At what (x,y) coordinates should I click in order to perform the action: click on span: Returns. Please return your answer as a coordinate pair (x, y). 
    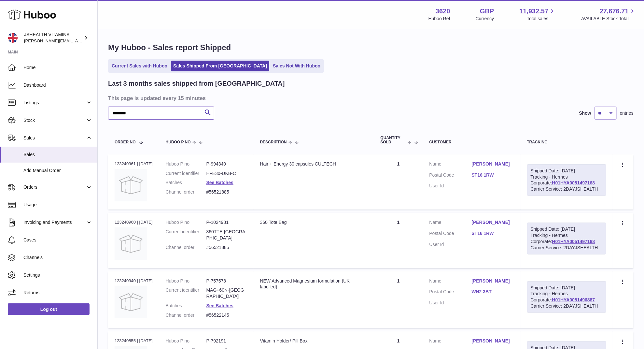
    Looking at the image, I should click on (58, 292).